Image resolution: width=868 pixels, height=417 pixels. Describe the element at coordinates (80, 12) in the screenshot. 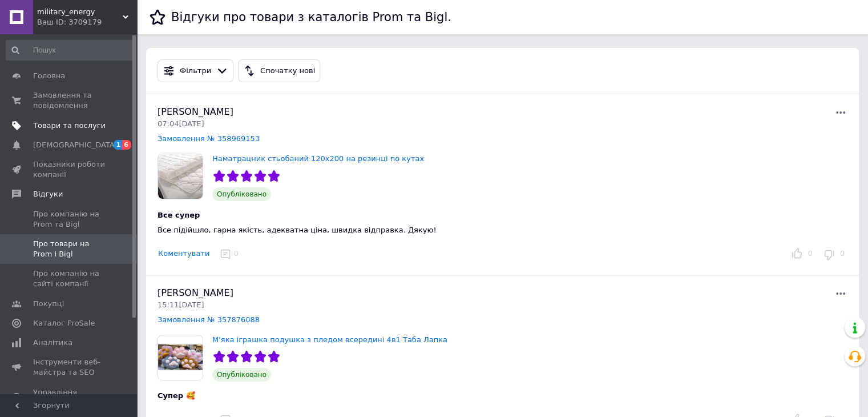

I see `span: military_energy` at that location.